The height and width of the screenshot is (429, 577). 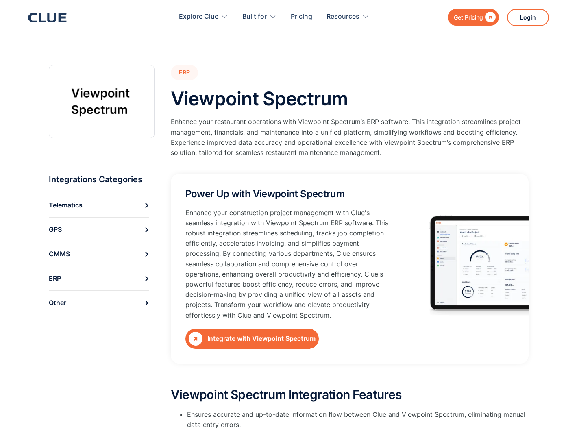 What do you see at coordinates (474, 17) in the screenshot?
I see `a: Get Pricing` at bounding box center [474, 17].